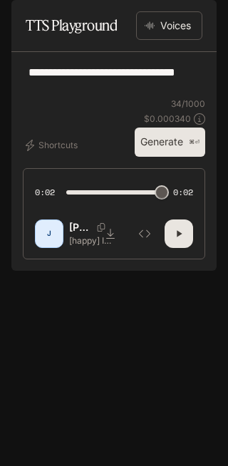 The image size is (228, 466). I want to click on h1: TTS Playground, so click(71, 26).